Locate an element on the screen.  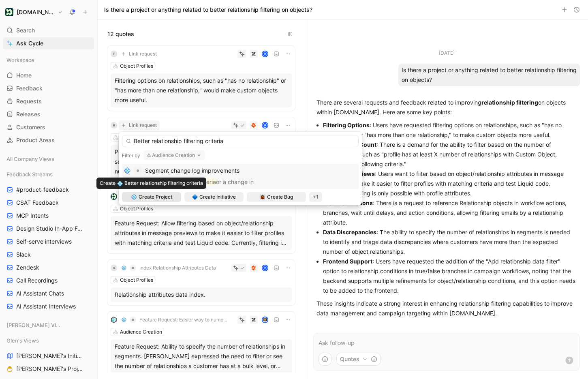
span: Create Project is located at coordinates (156, 197).